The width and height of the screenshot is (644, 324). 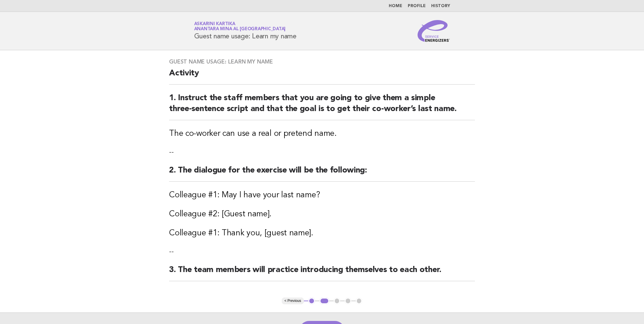 I want to click on h3: Colleague #2: [Guest name]., so click(x=322, y=214).